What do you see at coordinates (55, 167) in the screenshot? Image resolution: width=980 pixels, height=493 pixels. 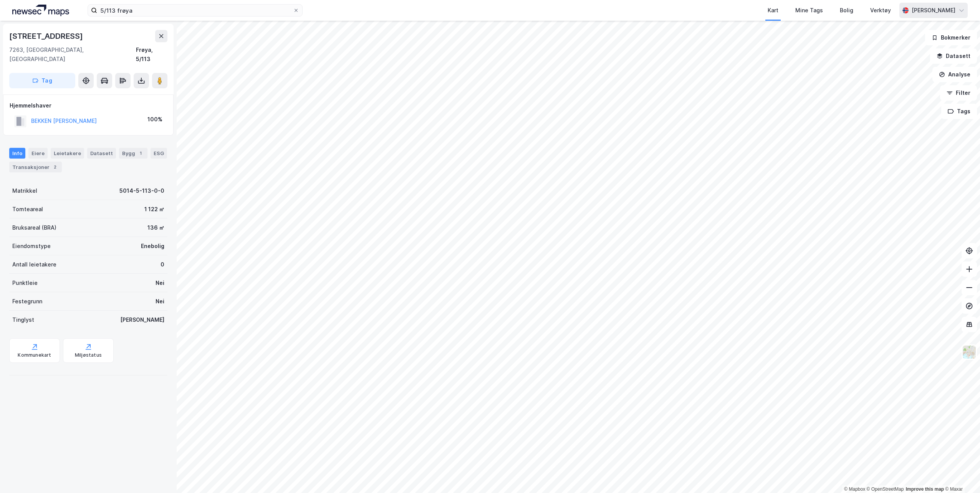 I see `div: 2` at bounding box center [55, 167].